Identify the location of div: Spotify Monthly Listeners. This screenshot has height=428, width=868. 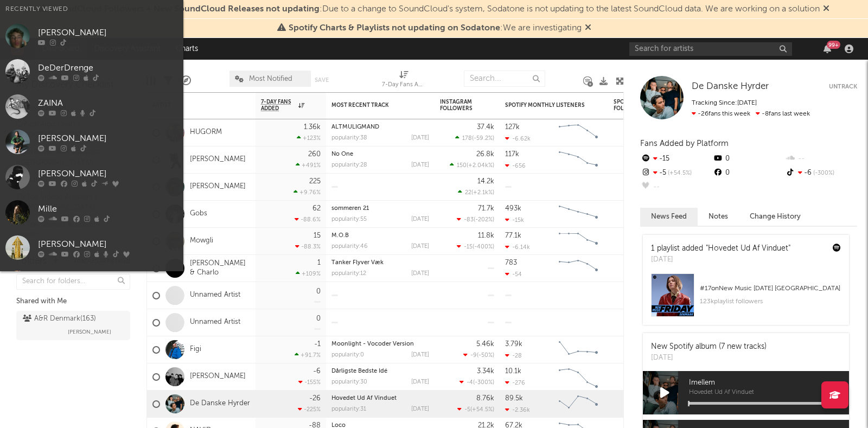
(546, 105).